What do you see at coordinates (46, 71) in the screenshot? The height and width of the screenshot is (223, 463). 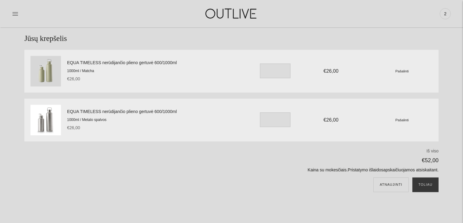 I see `img: EQUA TIMELESS nerūdijančio plieno gertuvė 600/1000ml - 1000ml / Matcha` at bounding box center [46, 71].